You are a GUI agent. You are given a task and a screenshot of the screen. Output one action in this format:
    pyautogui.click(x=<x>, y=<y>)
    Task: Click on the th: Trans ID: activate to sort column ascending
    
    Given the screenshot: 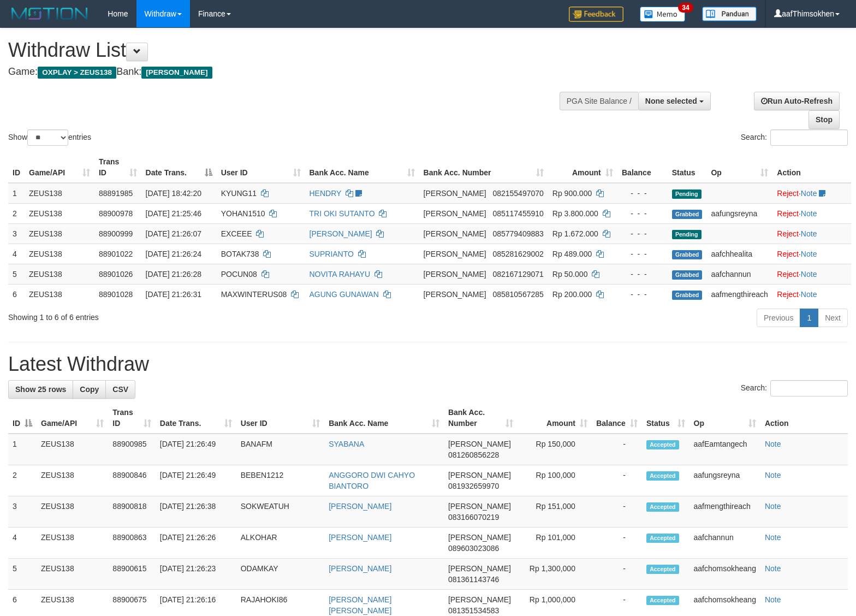 What is the action you would take?
    pyautogui.click(x=132, y=418)
    